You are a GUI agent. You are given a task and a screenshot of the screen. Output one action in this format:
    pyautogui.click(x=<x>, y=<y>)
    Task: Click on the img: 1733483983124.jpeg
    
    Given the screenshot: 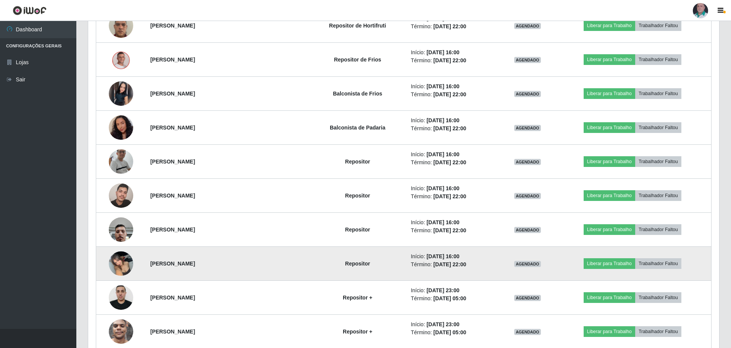 What is the action you would take?
    pyautogui.click(x=121, y=331)
    